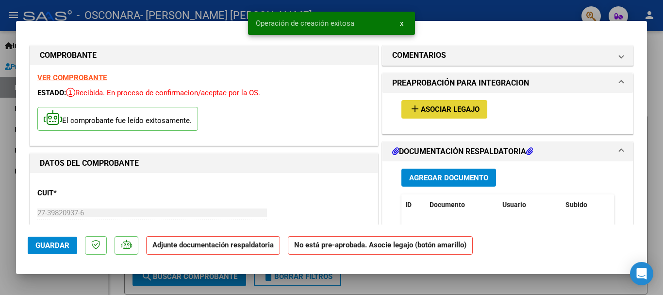 This screenshot has height=295, width=663. What do you see at coordinates (444, 109) in the screenshot?
I see `button: Asociar Legajo` at bounding box center [444, 109].